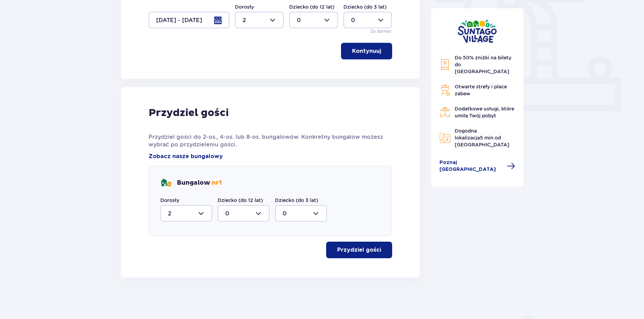  What do you see at coordinates (481, 90) in the screenshot?
I see `span: Otwarte strefy i place zabaw` at bounding box center [481, 90].